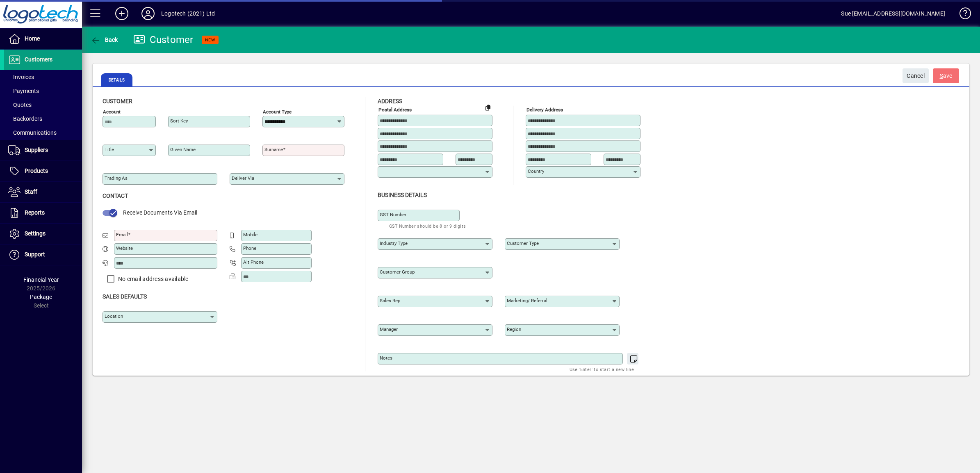  I want to click on mat-label: Phone, so click(250, 248).